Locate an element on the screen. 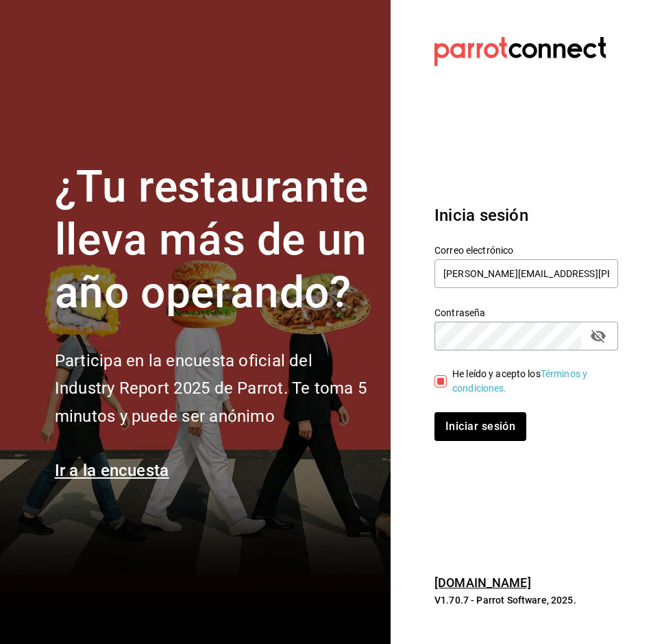 This screenshot has width=651, height=644. input: Ingresa tu correo electrónico is located at coordinates (527, 273).